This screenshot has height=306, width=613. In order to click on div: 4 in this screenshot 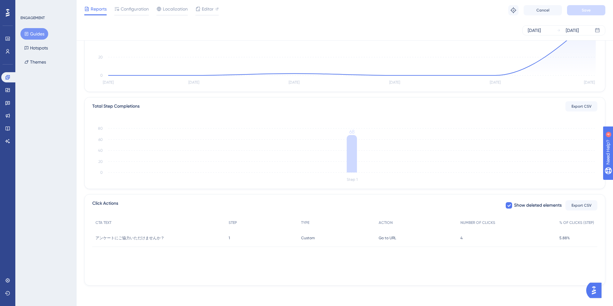, I will do `click(45, 6)`.